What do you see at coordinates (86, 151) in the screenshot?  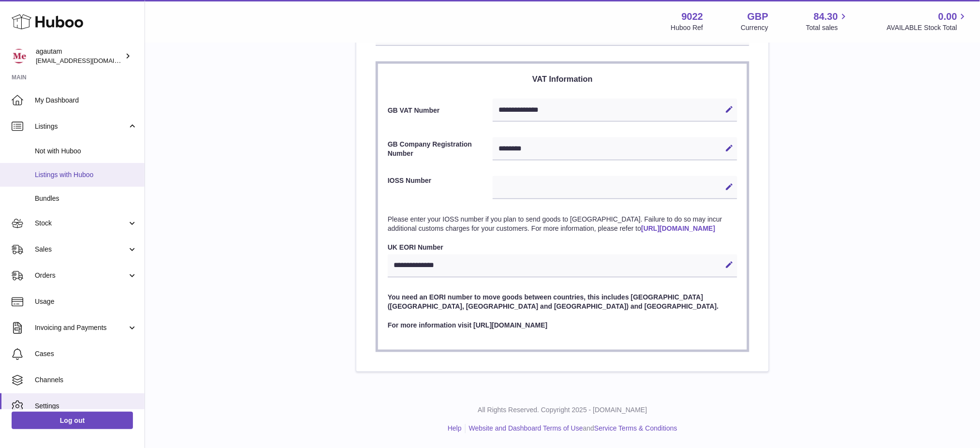 I see `span: Not with Huboo` at bounding box center [86, 151].